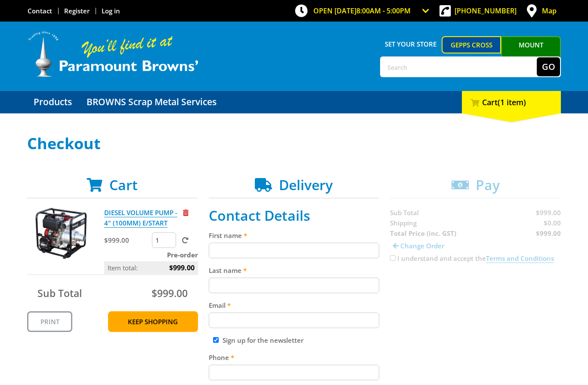 This screenshot has width=588, height=385. What do you see at coordinates (153, 321) in the screenshot?
I see `a: Keep Shopping` at bounding box center [153, 321].